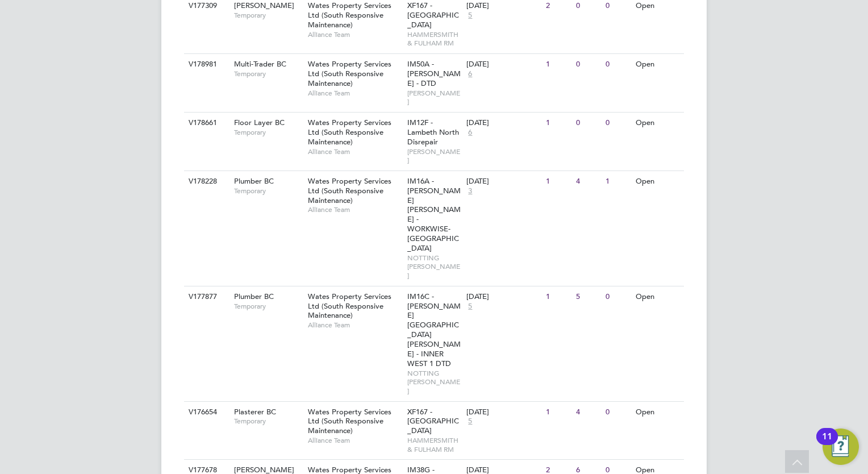  I want to click on button: Open Resource Center, 11 new notifications, so click(841, 447).